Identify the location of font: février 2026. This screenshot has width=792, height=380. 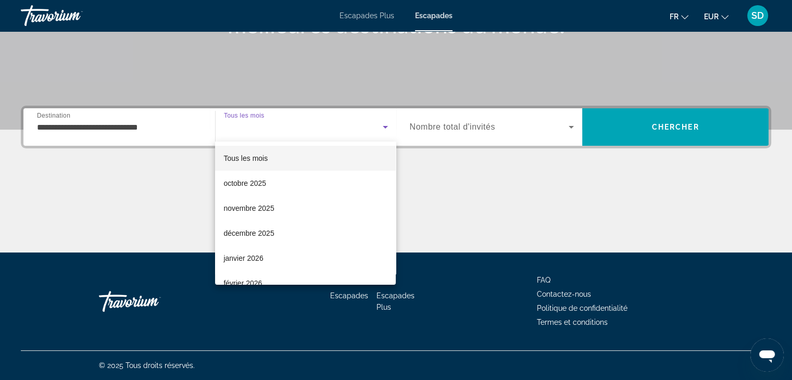
(243, 283).